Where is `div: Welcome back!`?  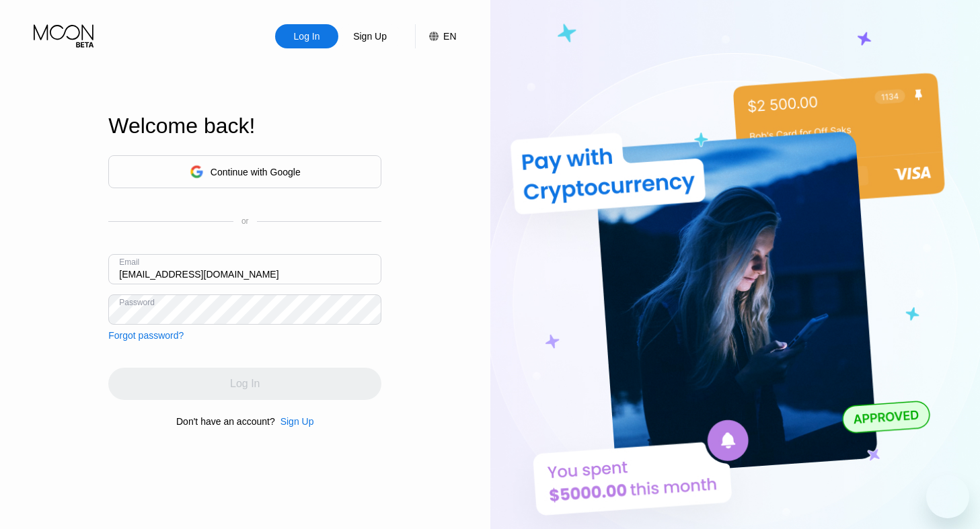
div: Welcome back! is located at coordinates (245, 125).